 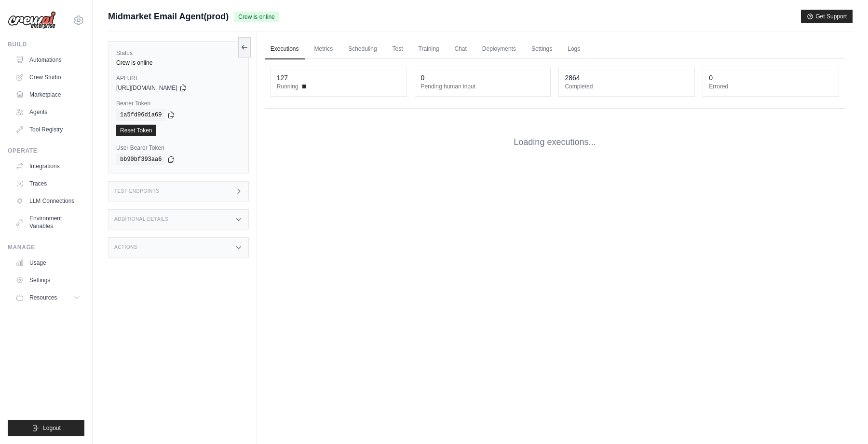 What do you see at coordinates (46, 45) in the screenshot?
I see `div: Build` at bounding box center [46, 45].